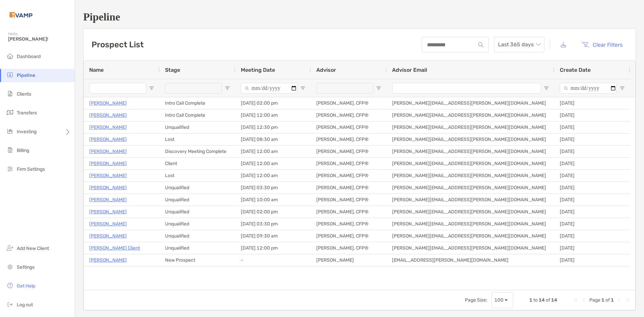 The width and height of the screenshot is (644, 317). Describe the element at coordinates (96, 70) in the screenshot. I see `span: Name` at that location.